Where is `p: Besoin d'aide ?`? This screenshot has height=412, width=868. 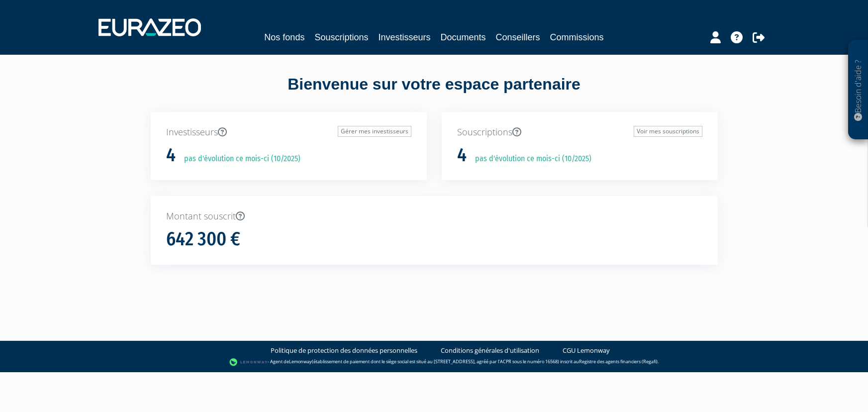 p: Besoin d'aide ? is located at coordinates (858, 90).